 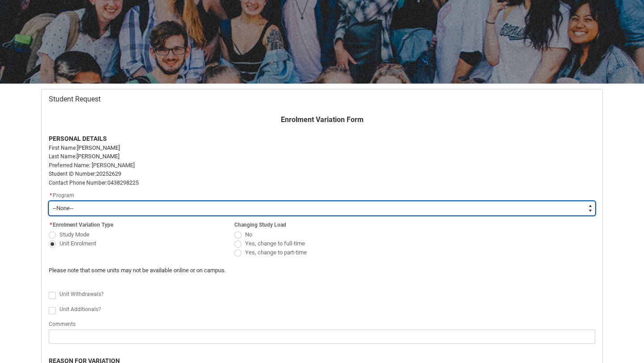 I want to click on span: Unit Additionals?, so click(x=80, y=309).